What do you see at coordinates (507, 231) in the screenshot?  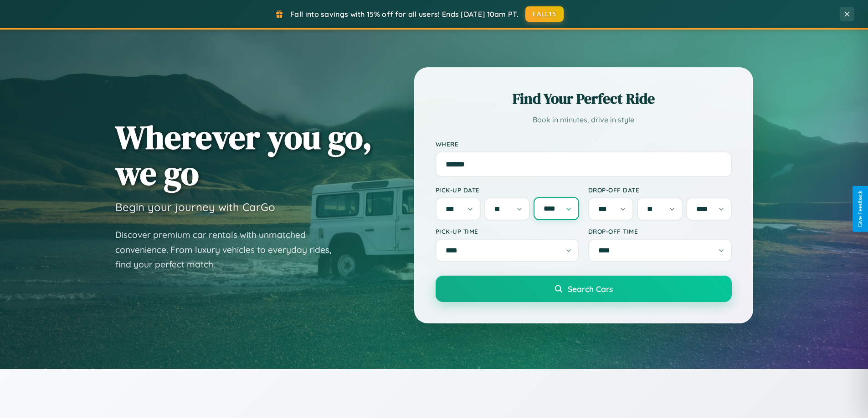 I see `label: Pick-up Time` at bounding box center [507, 231].